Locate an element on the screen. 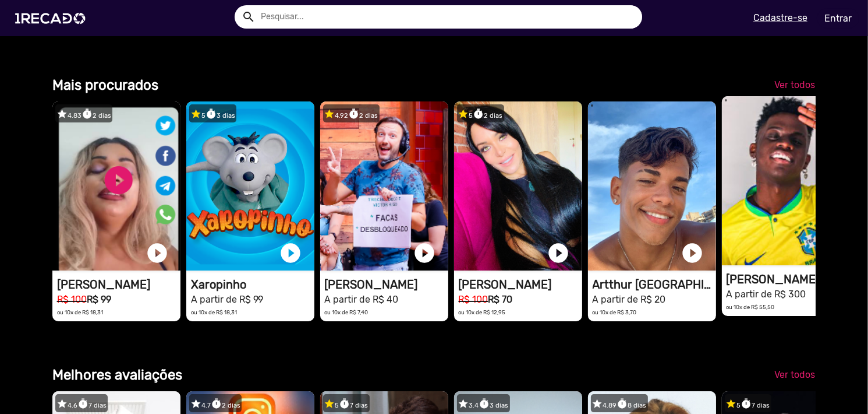 The width and height of the screenshot is (868, 414). b: R$ 99 is located at coordinates (99, 299).